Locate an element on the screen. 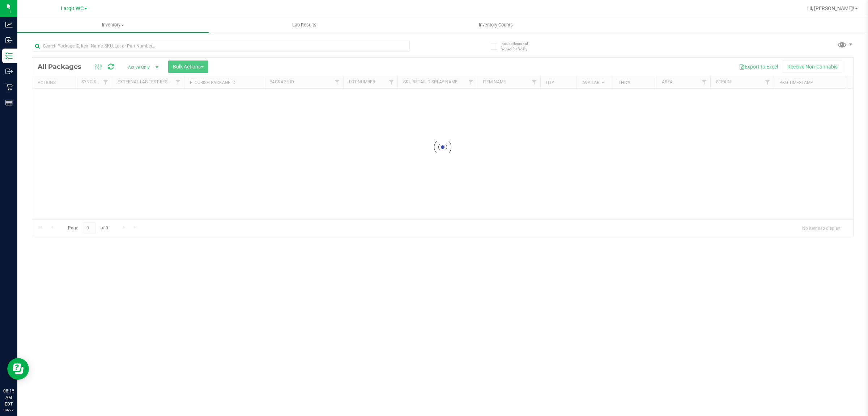 Image resolution: width=868 pixels, height=416 pixels. a: Inventory Counts is located at coordinates (495, 25).